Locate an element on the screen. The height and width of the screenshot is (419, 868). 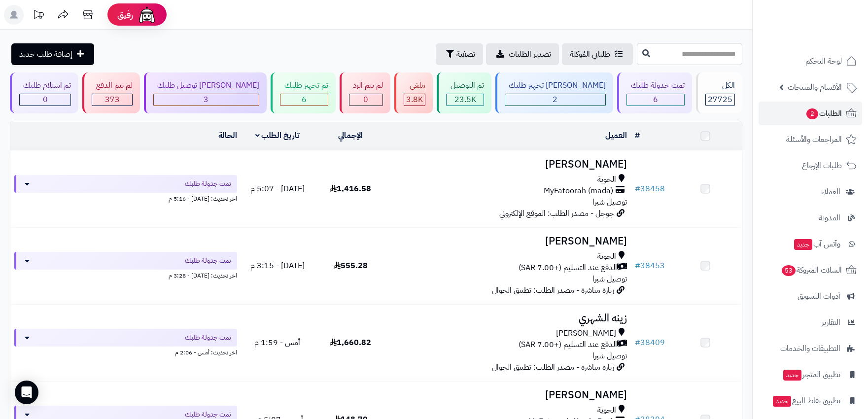
a: تحديثات المنصة is located at coordinates (38, 16).